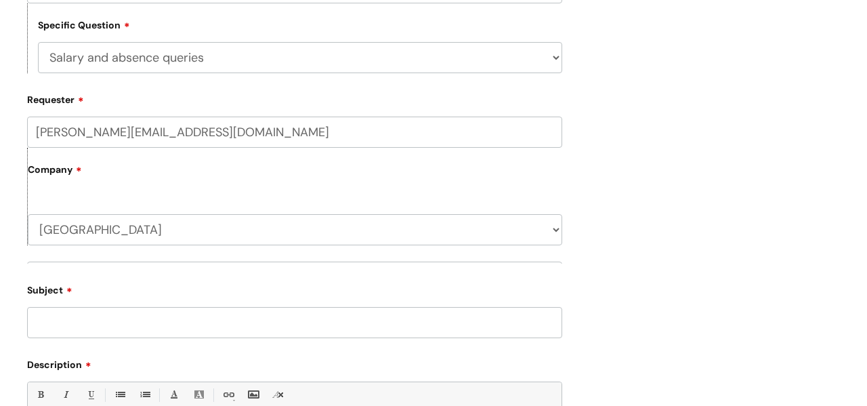 The image size is (867, 406). What do you see at coordinates (198, 394) in the screenshot?
I see `a: Back Color` at bounding box center [198, 394].